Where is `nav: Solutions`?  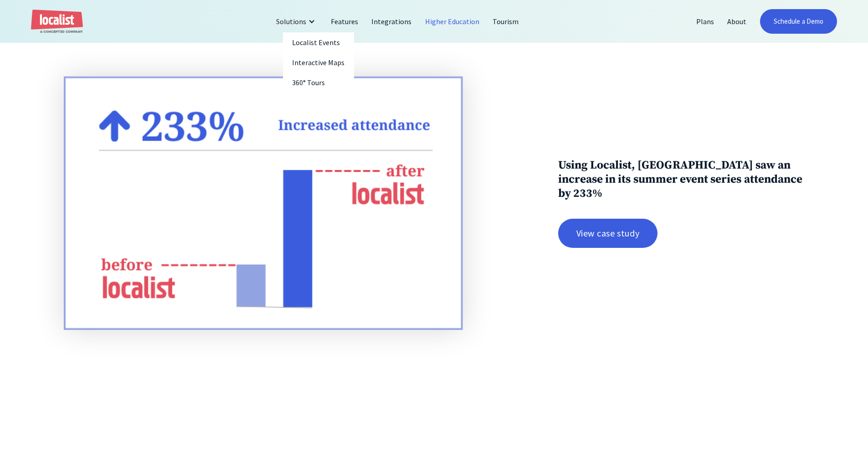 nav: Solutions is located at coordinates (319, 62).